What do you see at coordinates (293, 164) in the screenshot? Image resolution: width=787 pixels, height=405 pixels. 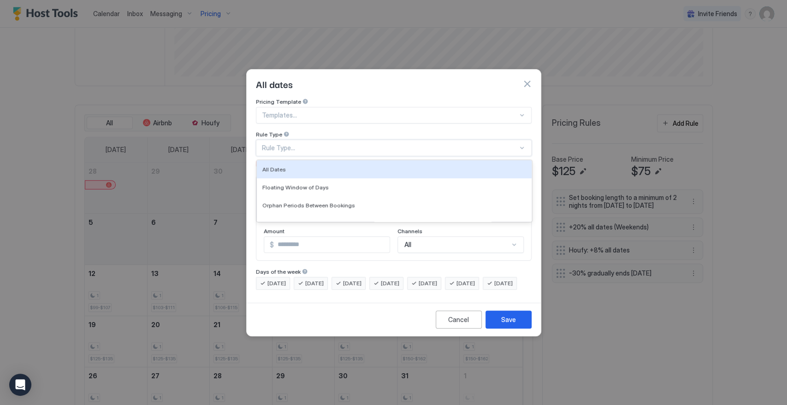 I see `span: Please select a rule type.` at bounding box center [293, 164].